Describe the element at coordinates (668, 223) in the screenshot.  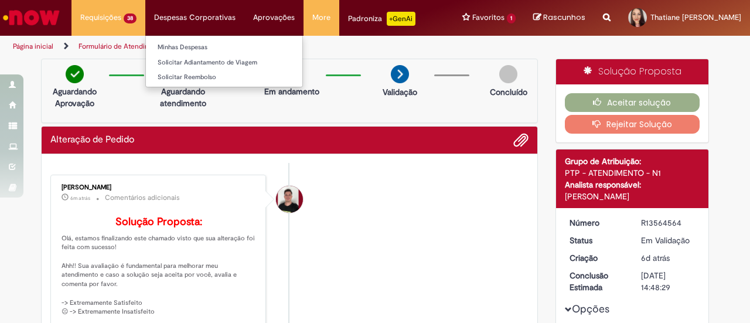
I see `div: R13564564` at that location.